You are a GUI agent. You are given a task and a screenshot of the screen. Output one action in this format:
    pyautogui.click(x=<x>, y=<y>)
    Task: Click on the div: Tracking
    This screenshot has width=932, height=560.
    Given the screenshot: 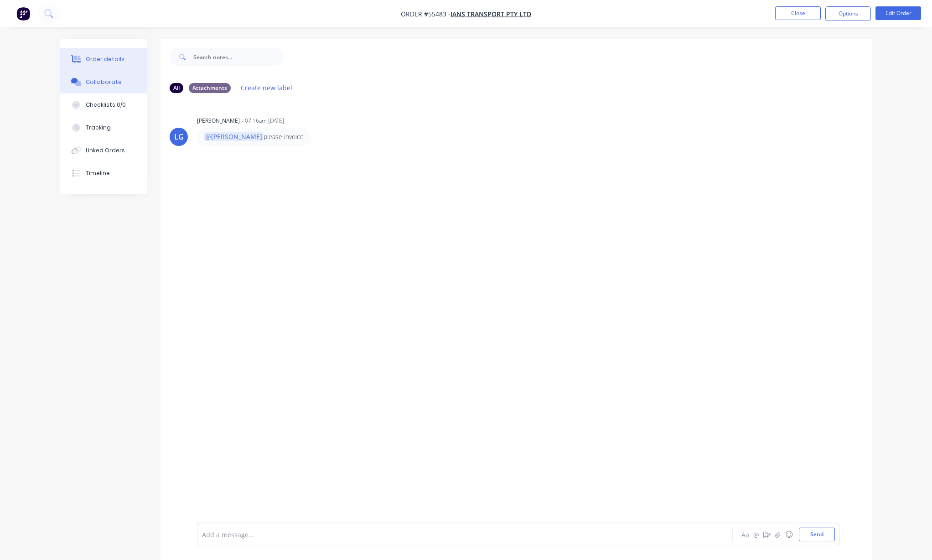 What is the action you would take?
    pyautogui.click(x=98, y=128)
    